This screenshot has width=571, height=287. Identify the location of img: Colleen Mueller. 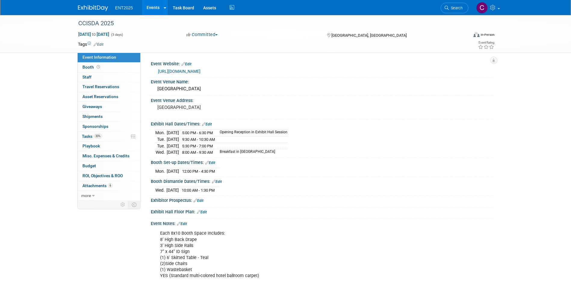
(482, 8).